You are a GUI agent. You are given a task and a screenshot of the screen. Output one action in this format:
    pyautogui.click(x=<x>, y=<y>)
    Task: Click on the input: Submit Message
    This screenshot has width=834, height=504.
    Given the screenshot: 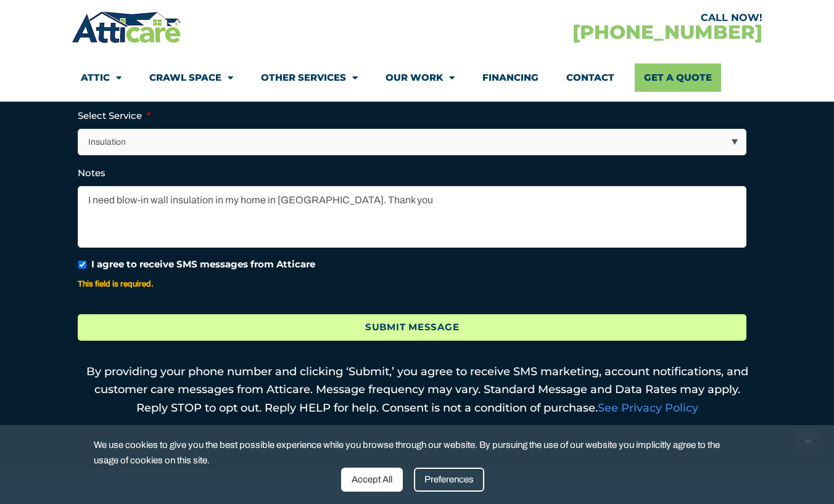 What is the action you would take?
    pyautogui.click(x=412, y=327)
    